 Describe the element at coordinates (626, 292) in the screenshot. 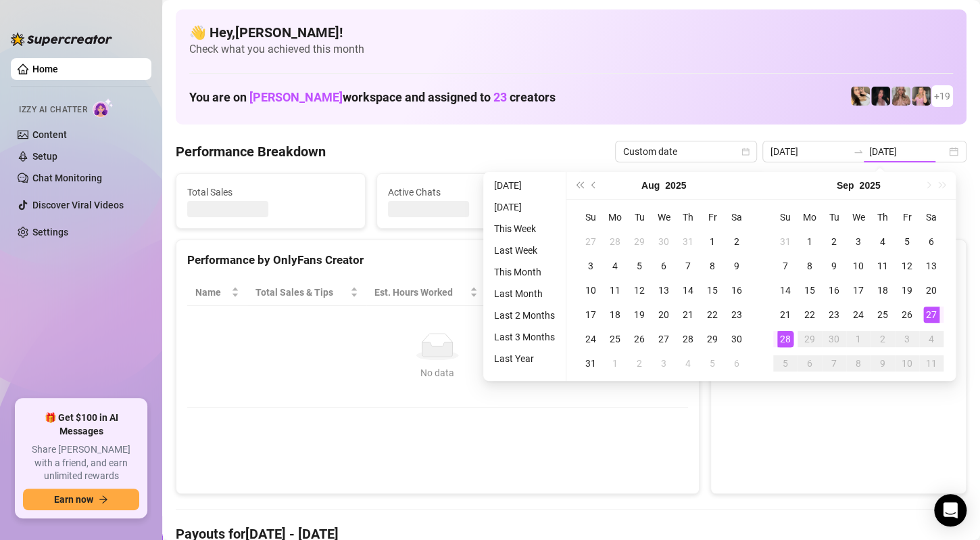

I see `span: Chat Conversion` at that location.